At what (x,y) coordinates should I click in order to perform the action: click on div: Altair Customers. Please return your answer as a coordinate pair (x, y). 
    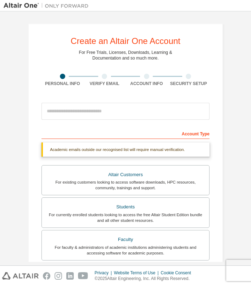
    Looking at the image, I should click on (126, 175).